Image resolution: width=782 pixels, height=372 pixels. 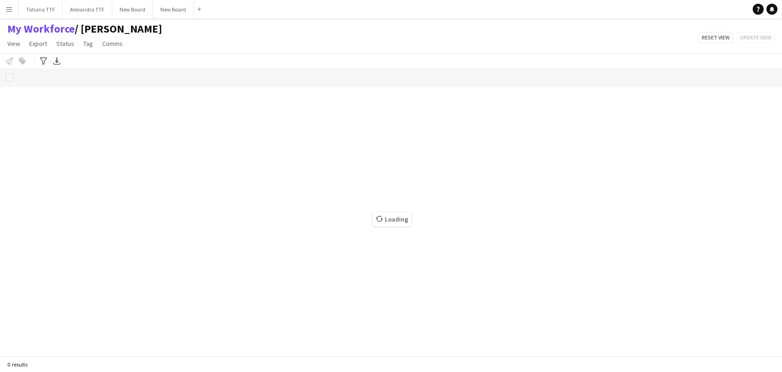 What do you see at coordinates (88, 44) in the screenshot?
I see `a: Tag` at bounding box center [88, 44].